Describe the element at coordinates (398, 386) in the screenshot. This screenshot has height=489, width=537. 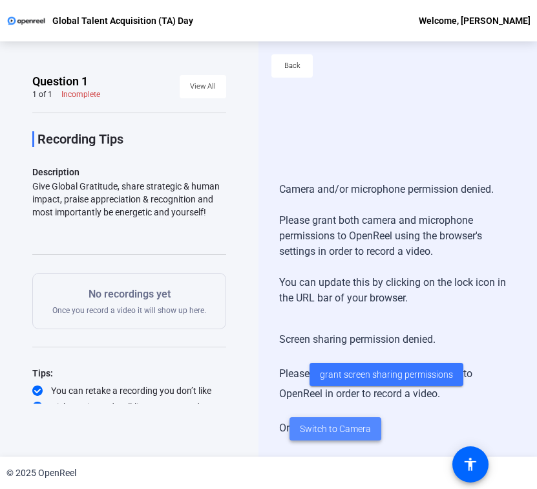
I see `div: Screen sharing permission denied. Please to OpenReel in order to record a video. Or` at that location.